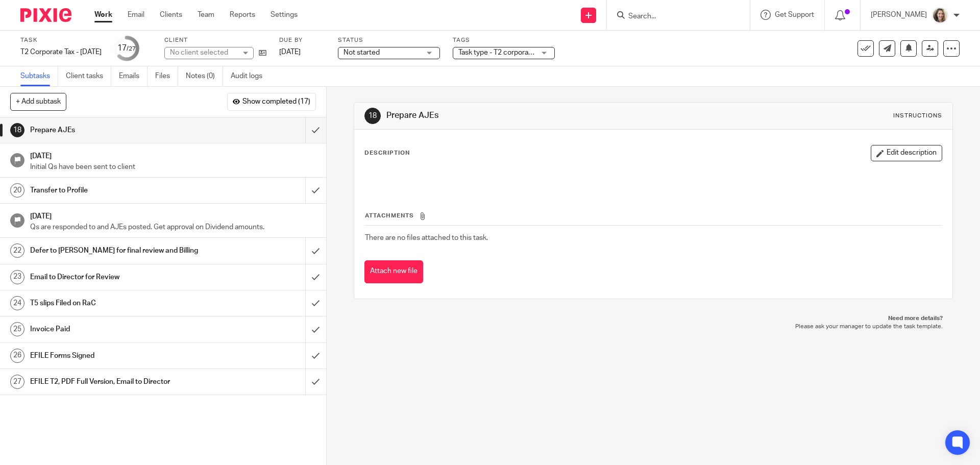 The width and height of the screenshot is (980, 465). What do you see at coordinates (118, 381) in the screenshot?
I see `h1: EFILE T2, PDF Full Version, Email to Director` at bounding box center [118, 381].